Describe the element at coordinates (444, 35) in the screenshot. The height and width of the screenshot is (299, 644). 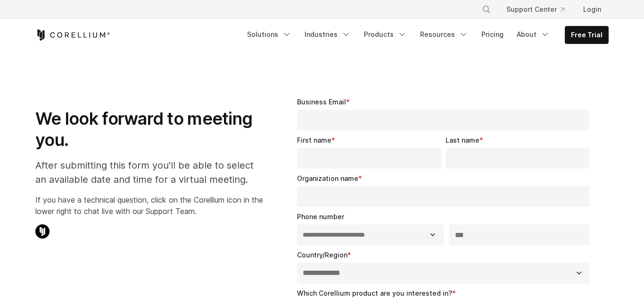
I see `a: Resources` at that location.